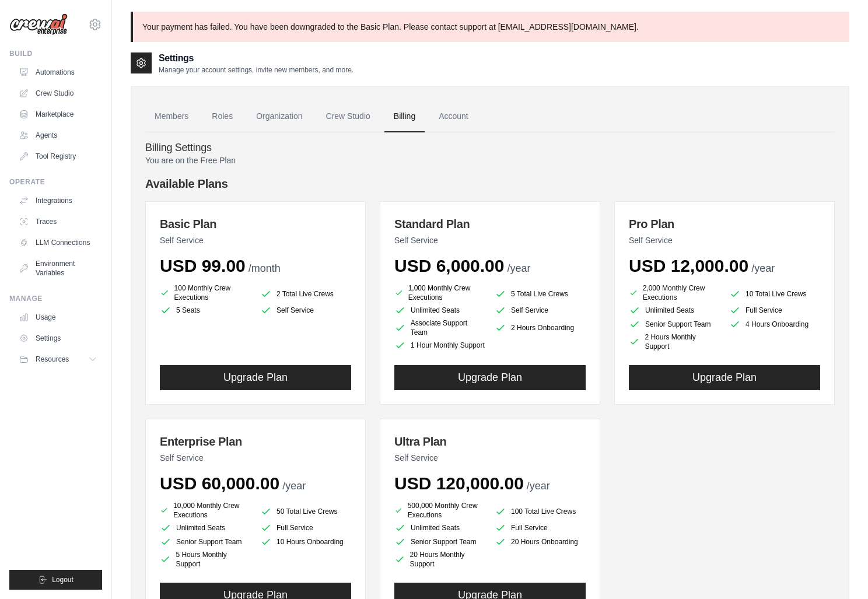 The height and width of the screenshot is (599, 868). I want to click on a: Members, so click(171, 117).